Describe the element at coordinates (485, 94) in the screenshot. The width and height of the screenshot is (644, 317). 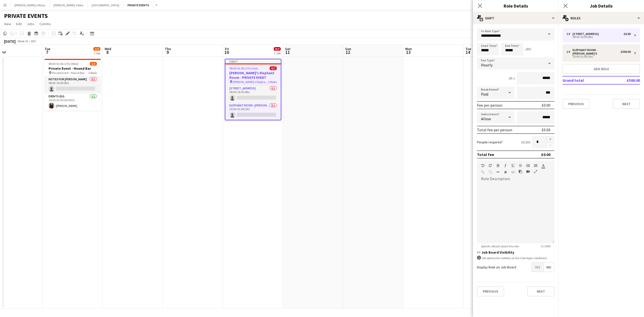
I see `span: Paid` at that location.